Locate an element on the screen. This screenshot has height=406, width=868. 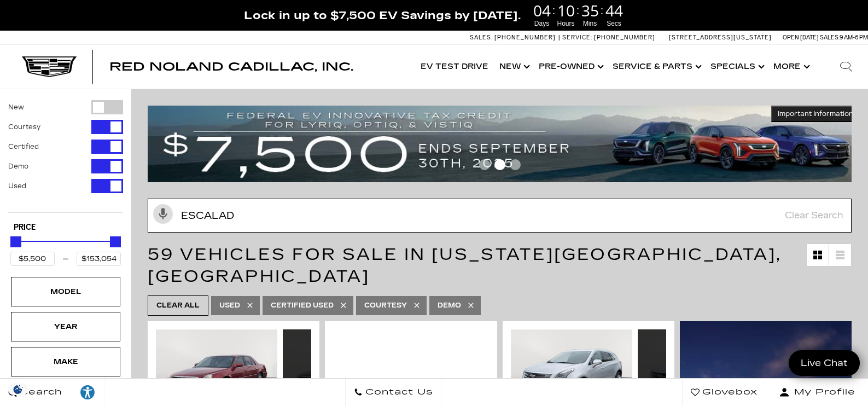
label: New is located at coordinates (16, 108).